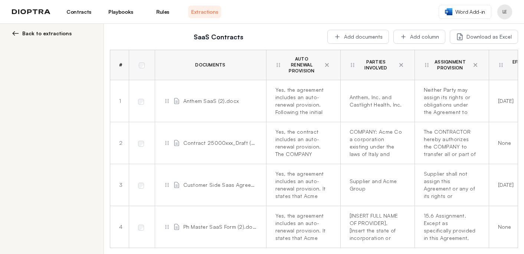 This screenshot has height=254, width=524. Describe the element at coordinates (47, 33) in the screenshot. I see `span: Back to extractions` at that location.